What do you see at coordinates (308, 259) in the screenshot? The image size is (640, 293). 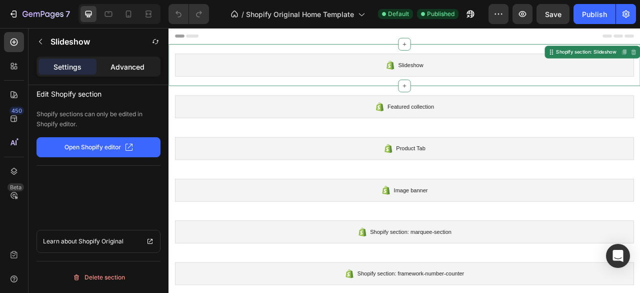 I see `span: Shopify section: marquee-section` at bounding box center [308, 259].